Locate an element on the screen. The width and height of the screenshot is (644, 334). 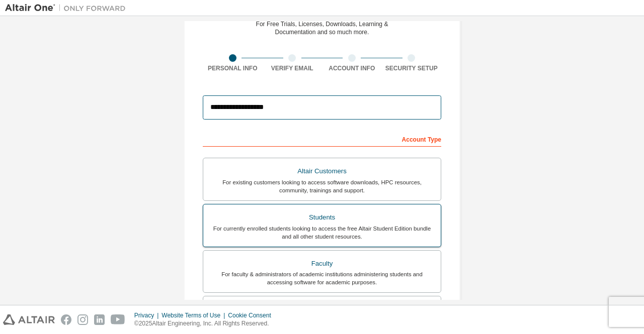
div: Security Setup is located at coordinates (412, 69).